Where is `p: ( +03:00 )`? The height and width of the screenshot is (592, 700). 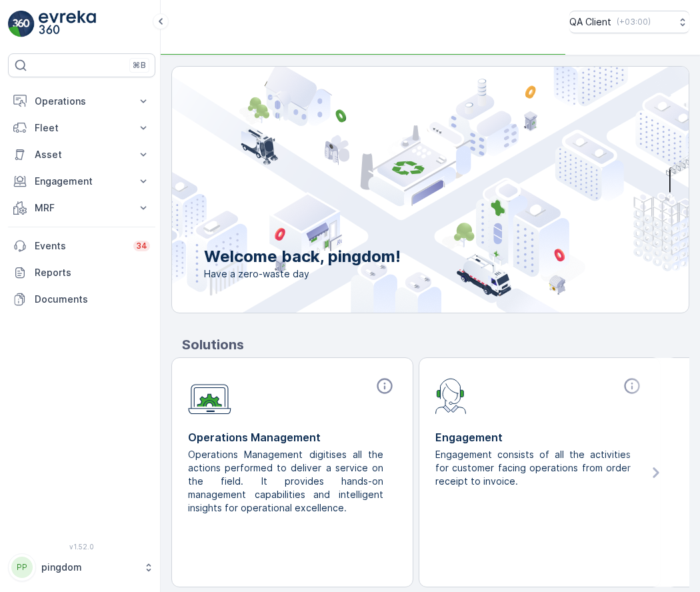 p: ( +03:00 ) is located at coordinates (633, 22).